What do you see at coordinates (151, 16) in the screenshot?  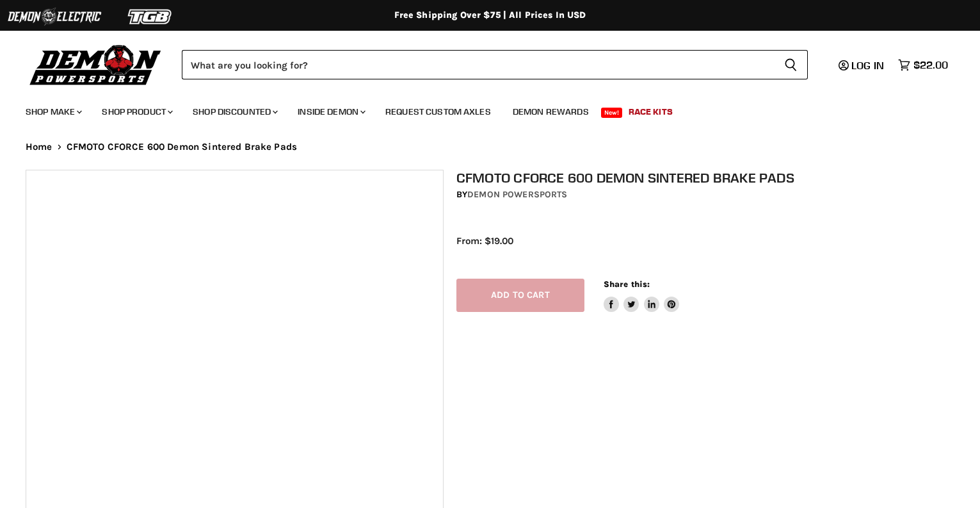 I see `img: TGB Logo 2` at bounding box center [151, 16].